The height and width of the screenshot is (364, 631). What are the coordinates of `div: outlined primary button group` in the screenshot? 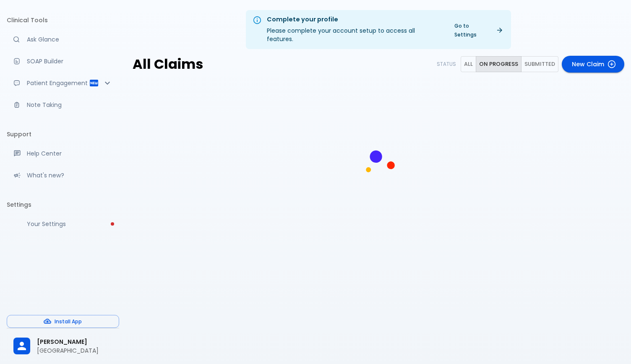 It's located at (509, 64).